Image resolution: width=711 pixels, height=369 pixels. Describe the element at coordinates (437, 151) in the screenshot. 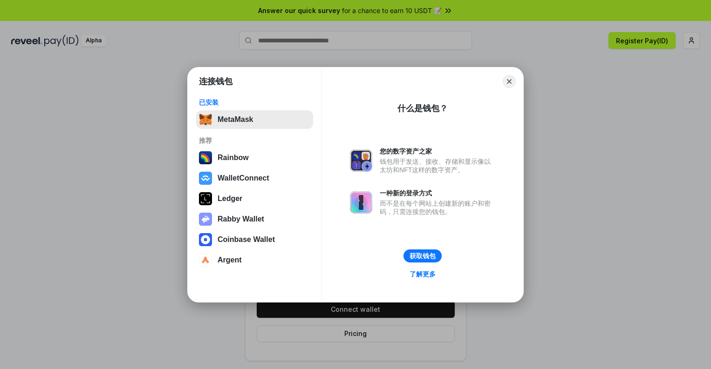

I see `div: 您的数字资产之家` at that location.